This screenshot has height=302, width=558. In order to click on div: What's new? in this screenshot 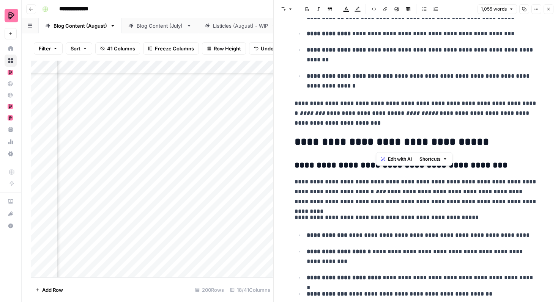, I will do `click(11, 214)`.